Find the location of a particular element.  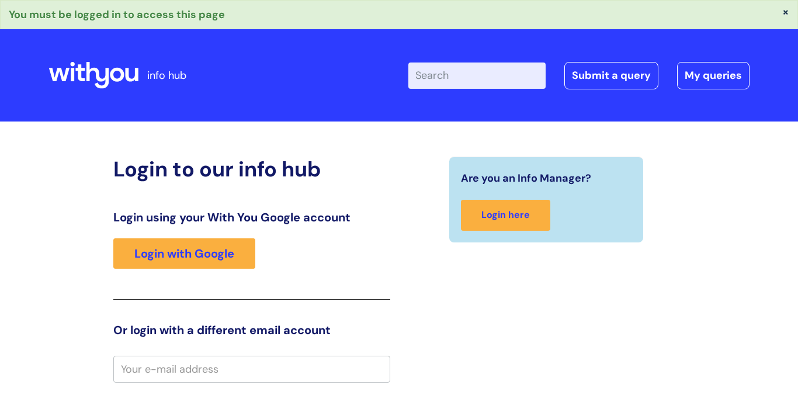

h3: Login using your With You Google account is located at coordinates (252, 217).